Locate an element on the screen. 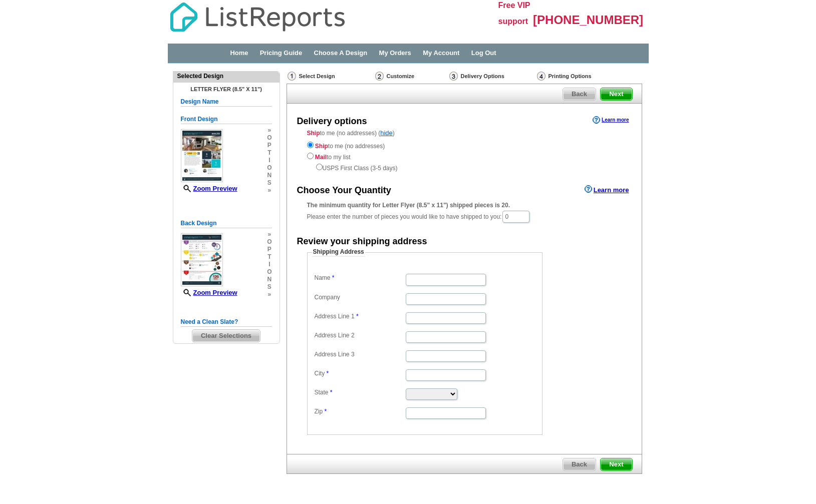 The image size is (816, 504). legend: Shipping Address is located at coordinates (339, 253).